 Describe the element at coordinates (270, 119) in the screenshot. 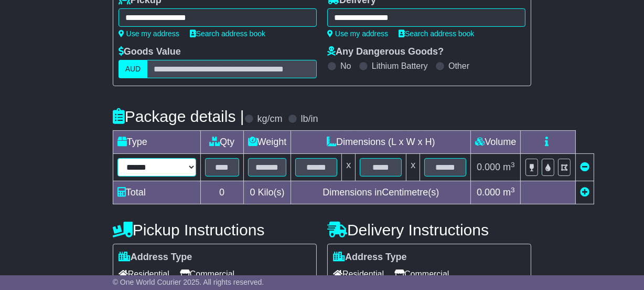

I see `label: kg/cm` at that location.